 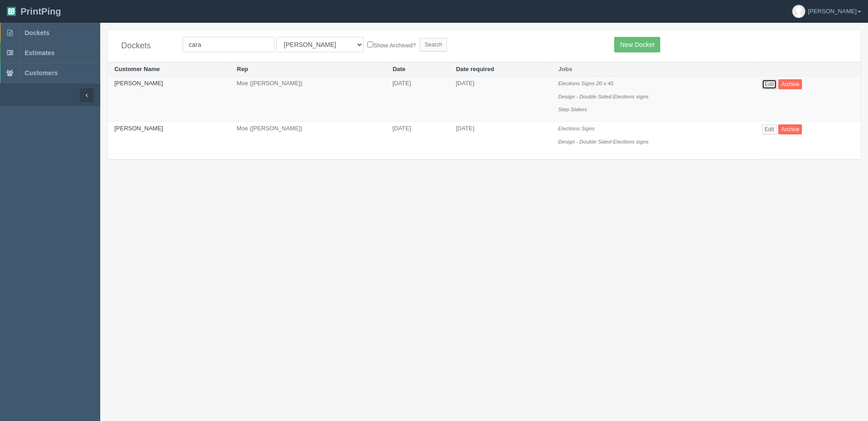 I want to click on span: Estimates, so click(x=40, y=53).